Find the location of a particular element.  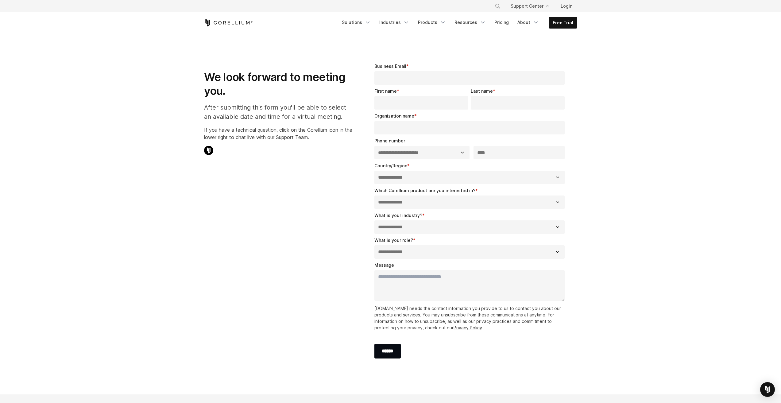

span: Message is located at coordinates (384, 265).